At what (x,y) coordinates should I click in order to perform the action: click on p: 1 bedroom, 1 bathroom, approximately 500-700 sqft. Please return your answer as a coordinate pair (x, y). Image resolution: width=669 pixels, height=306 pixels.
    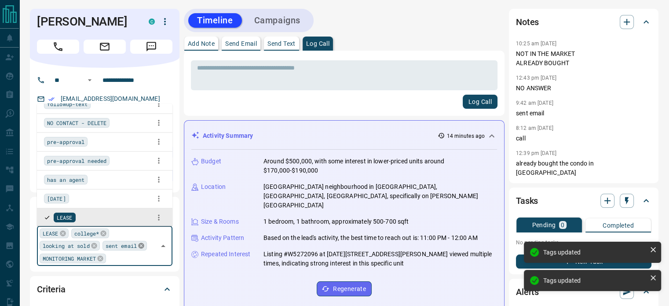
    Looking at the image, I should click on (336, 221).